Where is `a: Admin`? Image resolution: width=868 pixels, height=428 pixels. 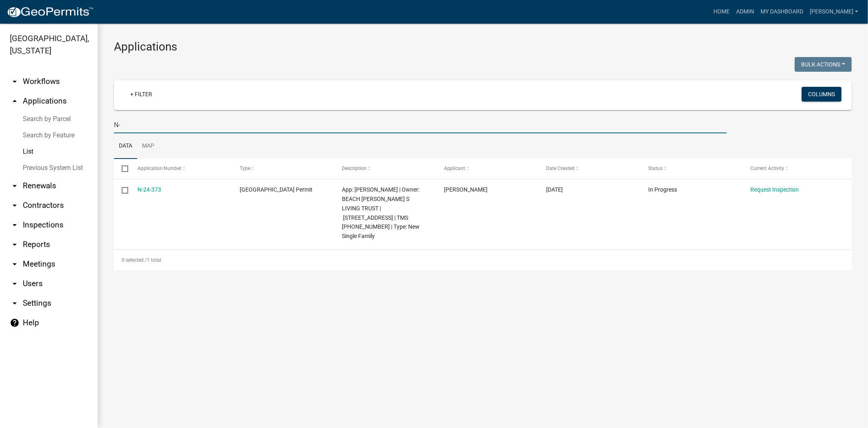
a: Admin is located at coordinates (745, 12).